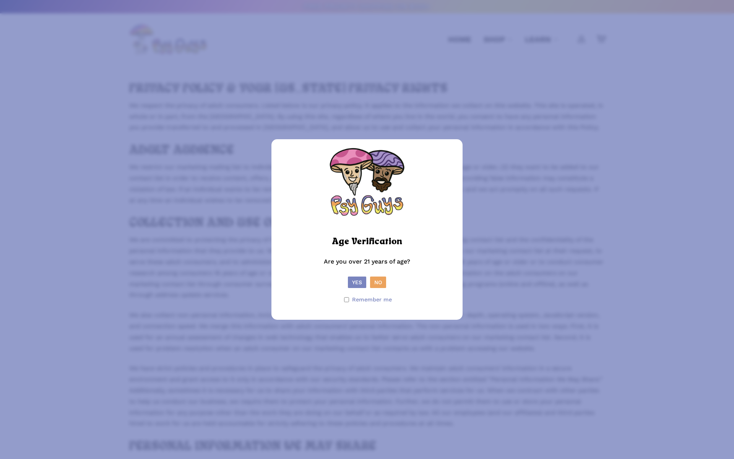 The height and width of the screenshot is (459, 734). What do you see at coordinates (367, 185) in the screenshot?
I see `img: PsyGuys` at bounding box center [367, 185].